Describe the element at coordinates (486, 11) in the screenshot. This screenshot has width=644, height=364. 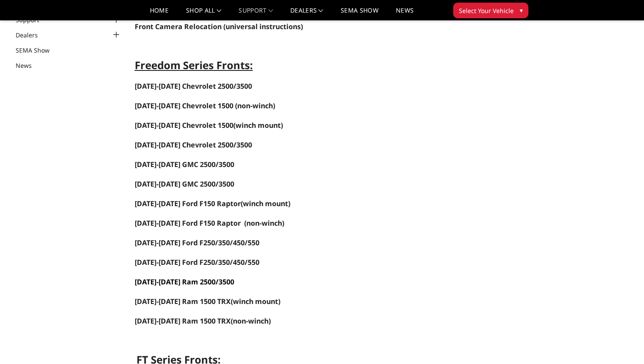
I see `span: Select Your Vehicle` at that location.